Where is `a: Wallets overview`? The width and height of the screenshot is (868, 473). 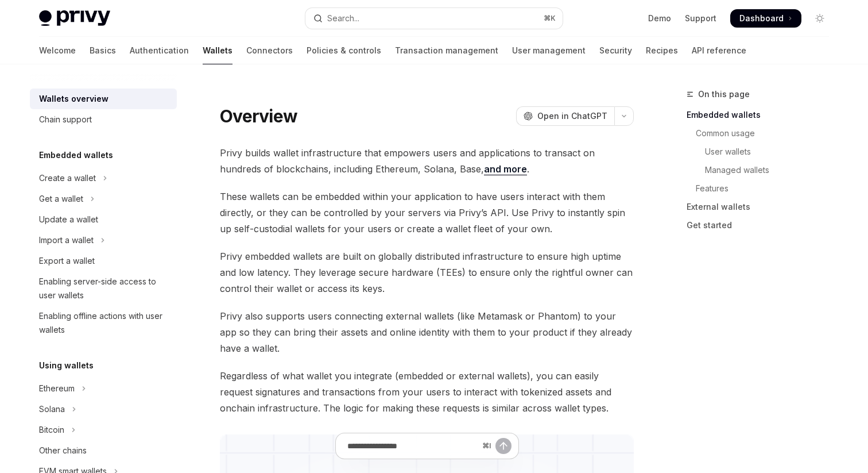
a: Wallets overview is located at coordinates (103, 99).